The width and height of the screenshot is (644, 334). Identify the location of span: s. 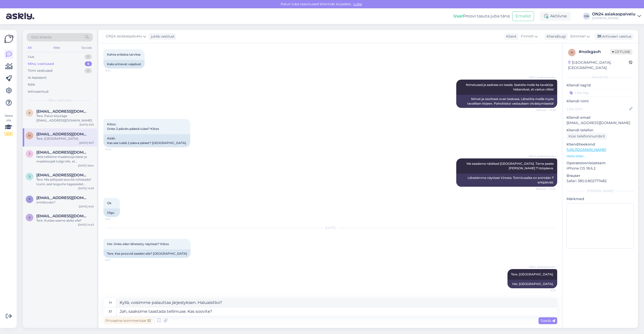
(29, 176).